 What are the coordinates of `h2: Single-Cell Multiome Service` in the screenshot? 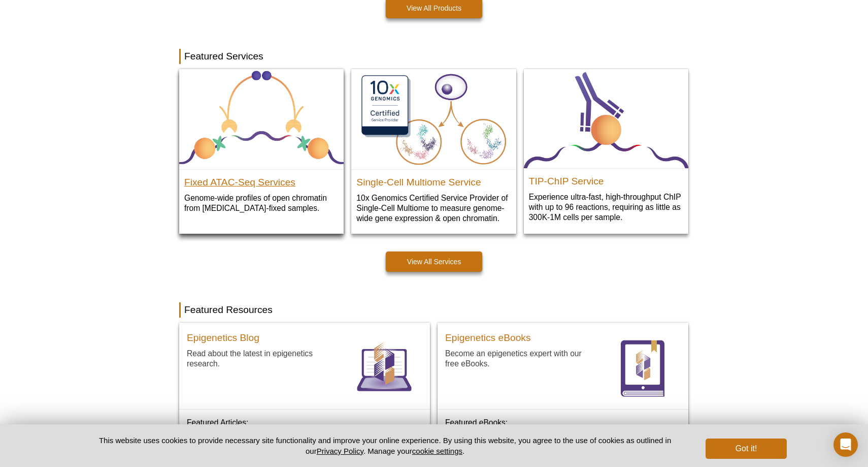 It's located at (434, 180).